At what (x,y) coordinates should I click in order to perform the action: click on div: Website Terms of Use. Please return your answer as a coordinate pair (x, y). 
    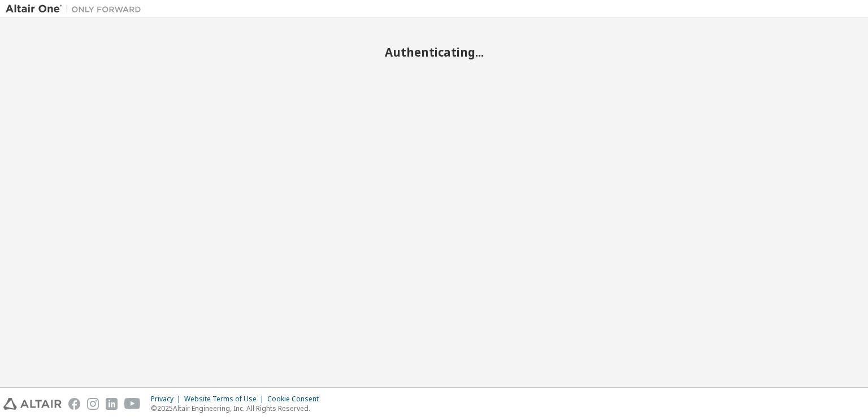
    Looking at the image, I should click on (226, 399).